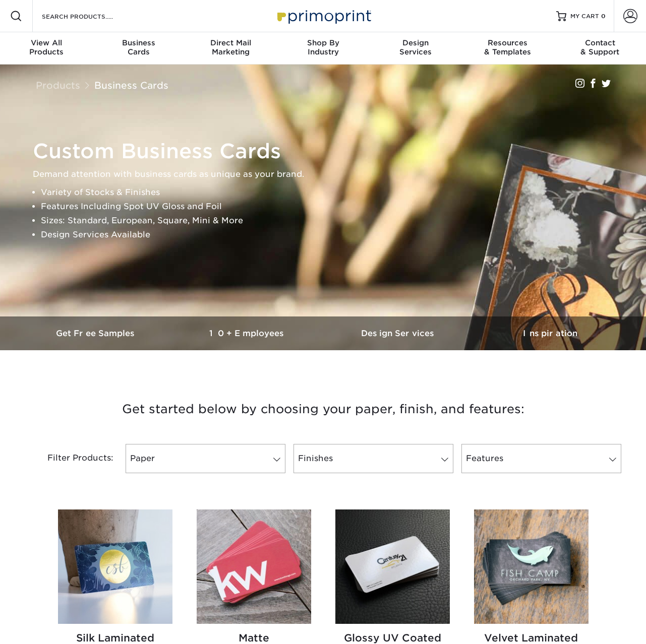 This screenshot has height=644, width=646. Describe the element at coordinates (531, 638) in the screenshot. I see `h2: Velvet Laminated` at that location.